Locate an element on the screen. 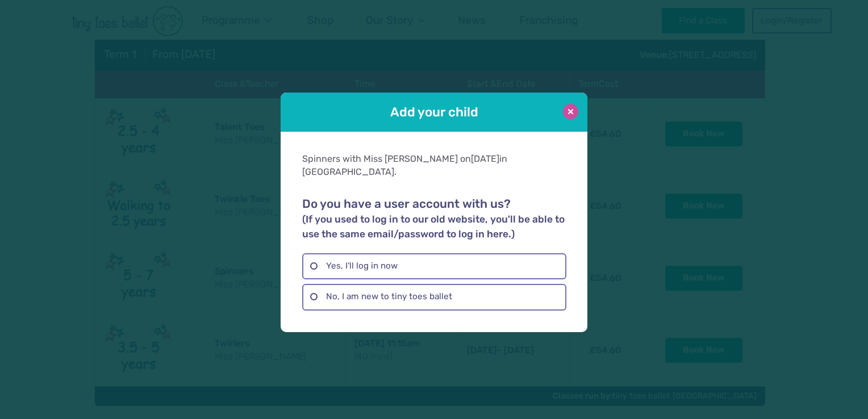  h2: Do you have a user account with us? is located at coordinates (434, 219).